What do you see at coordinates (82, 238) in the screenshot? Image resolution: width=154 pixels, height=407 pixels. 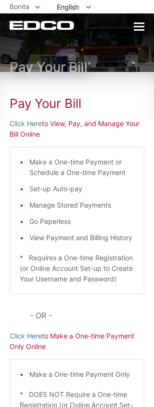 I see `li: View Payment and Billing History` at bounding box center [82, 238].